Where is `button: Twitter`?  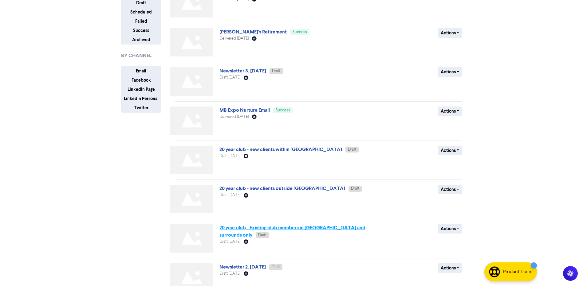
button: Twitter is located at coordinates (141, 108).